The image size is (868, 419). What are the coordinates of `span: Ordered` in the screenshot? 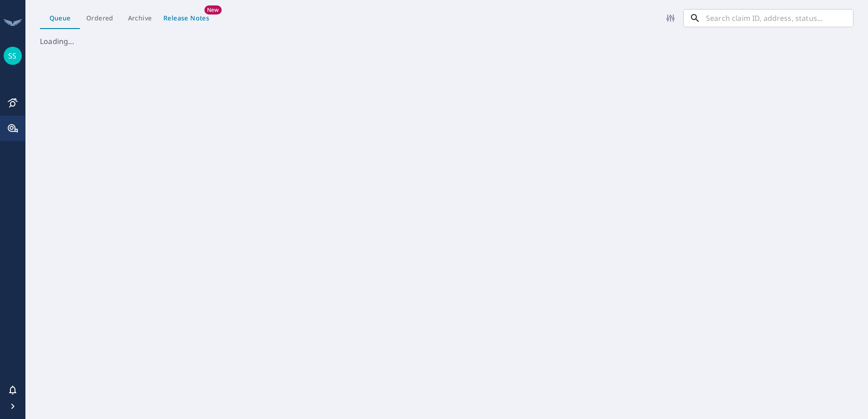 It's located at (100, 18).